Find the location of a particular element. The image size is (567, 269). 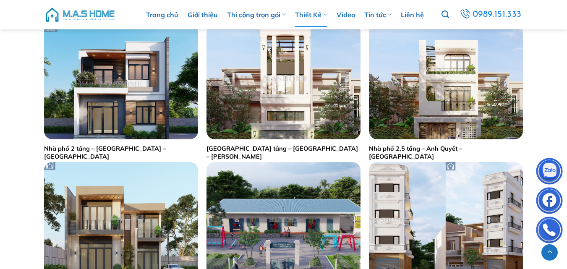

a: Tin tức is located at coordinates (378, 15).